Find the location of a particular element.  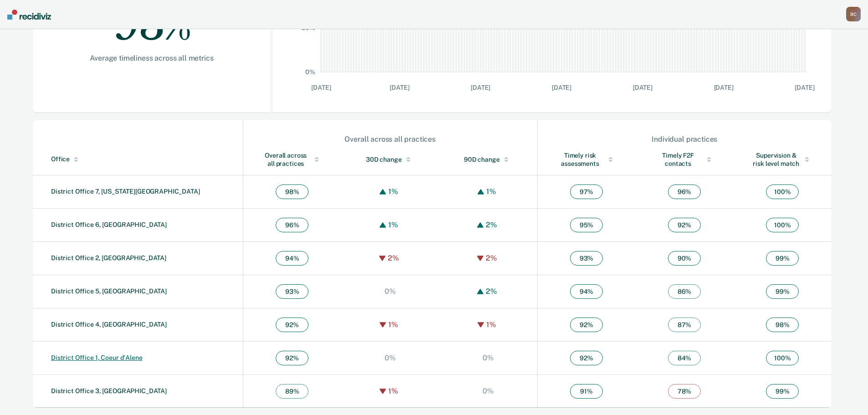

span: 87 % is located at coordinates (684, 325).